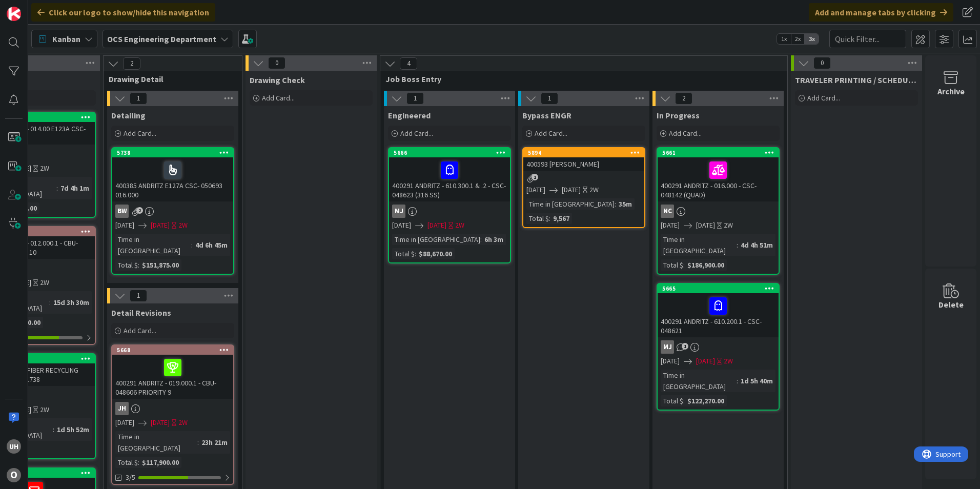 This screenshot has height=489, width=980. Describe the element at coordinates (409, 115) in the screenshot. I see `span: Engineered` at that location.